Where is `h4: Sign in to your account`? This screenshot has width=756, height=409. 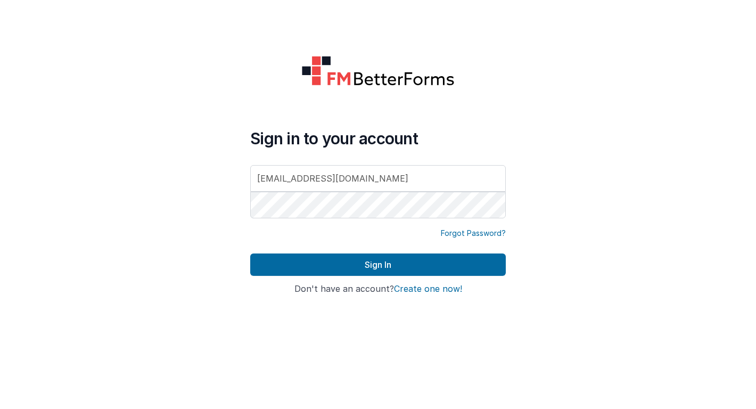 h4: Sign in to your account is located at coordinates (378, 138).